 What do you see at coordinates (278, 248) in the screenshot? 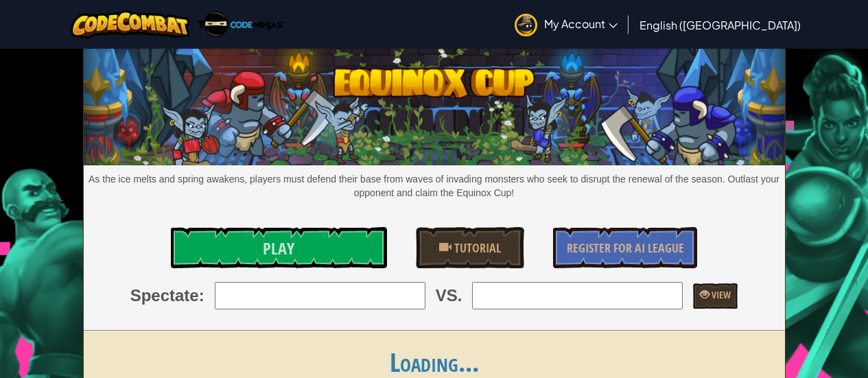
I see `span: Play` at bounding box center [278, 248].